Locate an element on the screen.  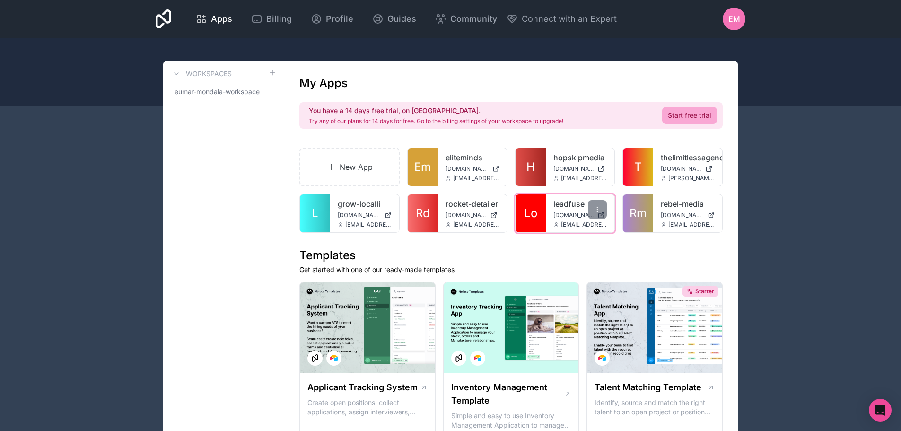
a: New App is located at coordinates (350, 167).